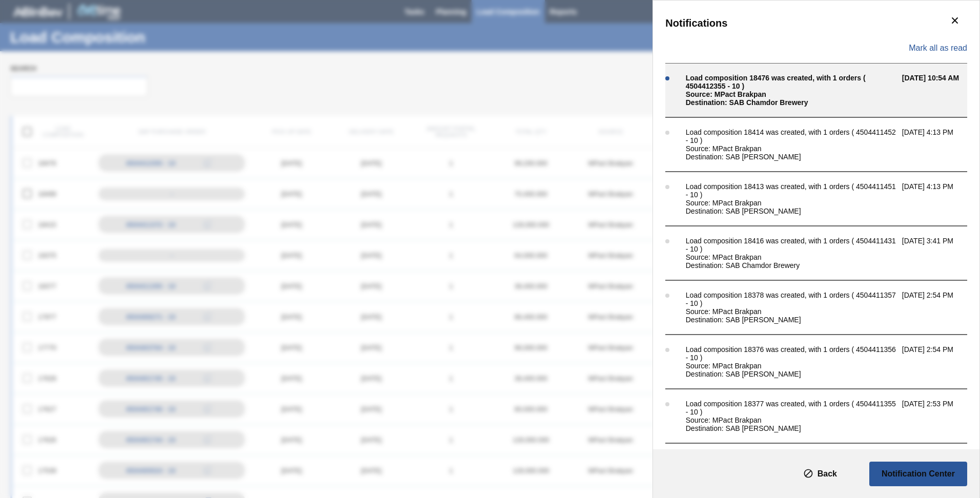  I want to click on div: Load composition 18414 was created, with 1 orders ( 4504411452 - 10 ), so click(792, 136).